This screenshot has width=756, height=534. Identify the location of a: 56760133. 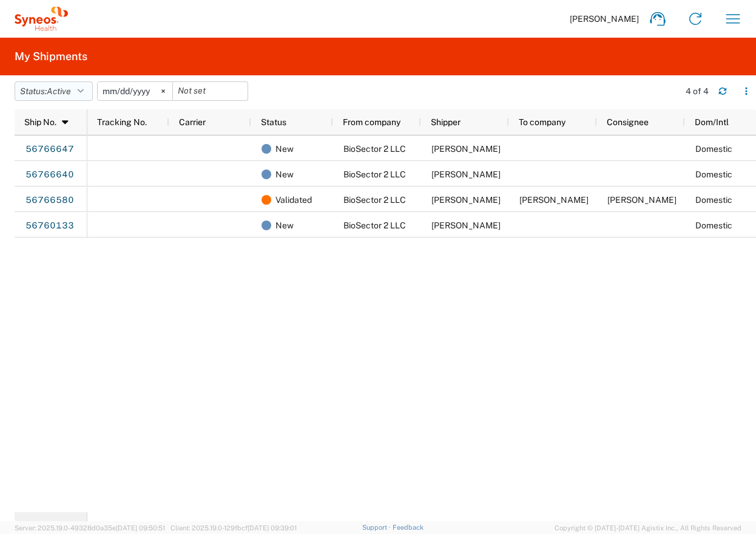
(50, 226).